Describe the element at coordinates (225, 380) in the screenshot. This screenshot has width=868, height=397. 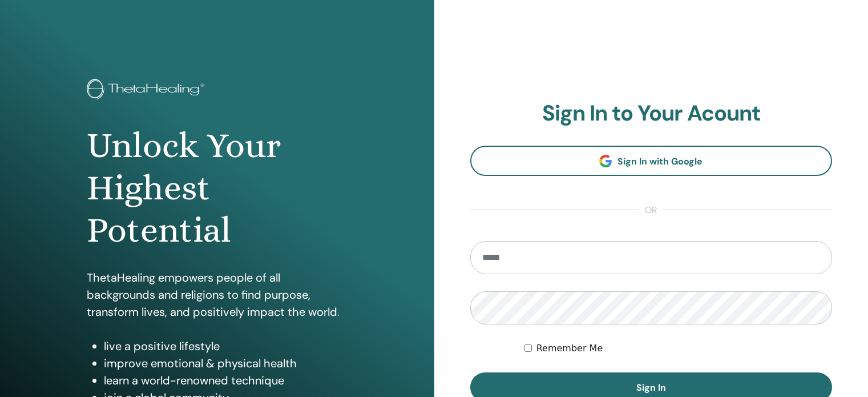
I see `li: learn a world-renowned technique` at that location.